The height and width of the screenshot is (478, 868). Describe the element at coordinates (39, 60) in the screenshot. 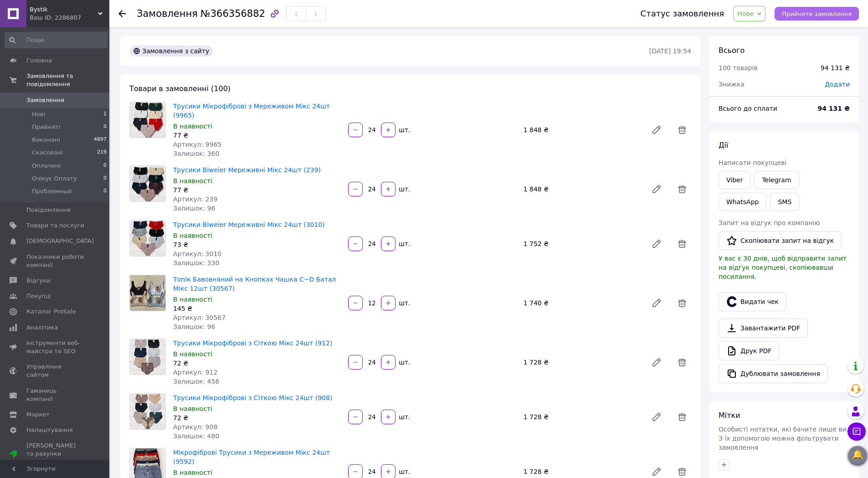

I see `span: Головна` at that location.